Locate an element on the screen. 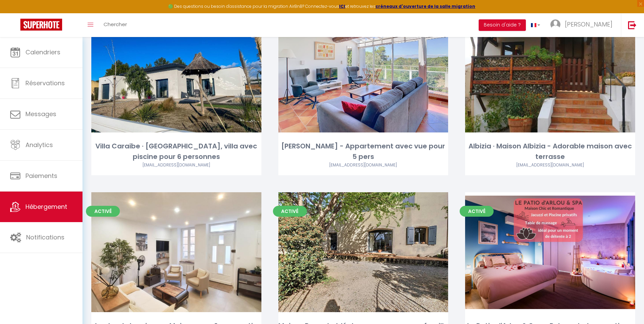 The height and width of the screenshot is (324, 644). img: Super Booking is located at coordinates (41, 24).